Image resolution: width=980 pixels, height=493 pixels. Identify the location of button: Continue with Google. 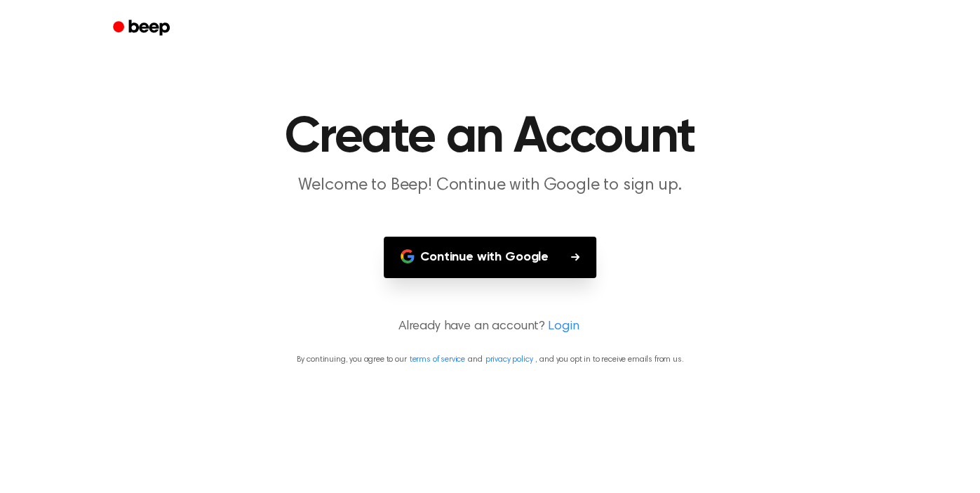
(490, 257).